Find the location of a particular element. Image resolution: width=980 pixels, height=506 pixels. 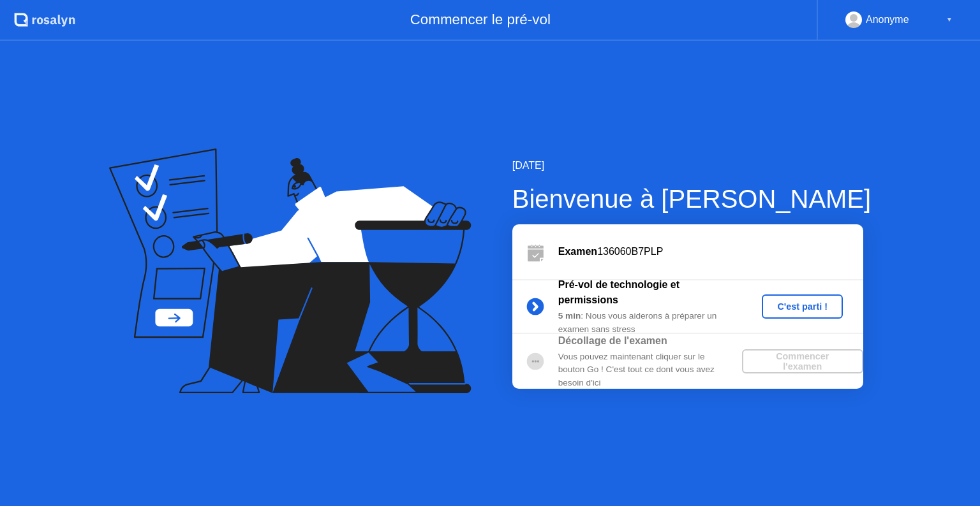

div: 136060B7PLP is located at coordinates (711, 252).